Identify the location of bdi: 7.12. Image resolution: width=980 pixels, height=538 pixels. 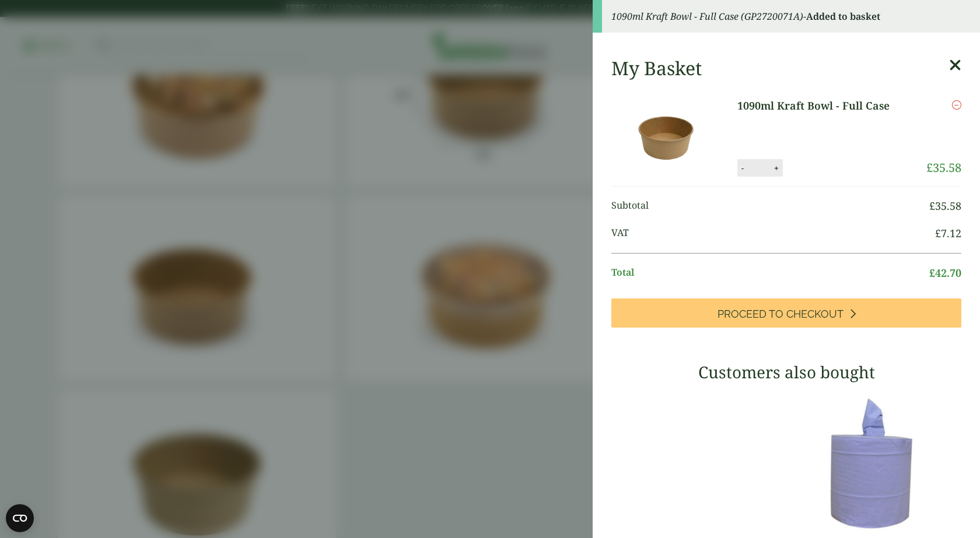
(948, 233).